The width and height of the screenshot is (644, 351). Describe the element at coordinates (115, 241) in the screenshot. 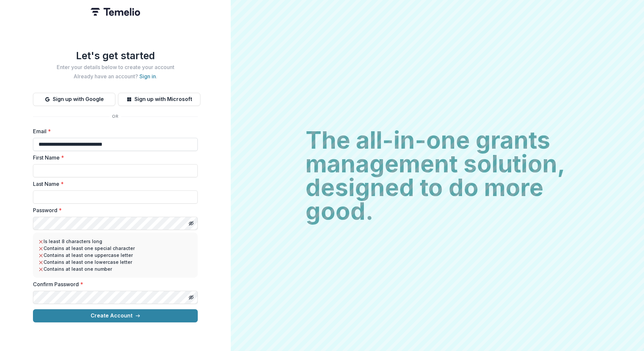

I see `li: Is least 8 characters long` at that location.